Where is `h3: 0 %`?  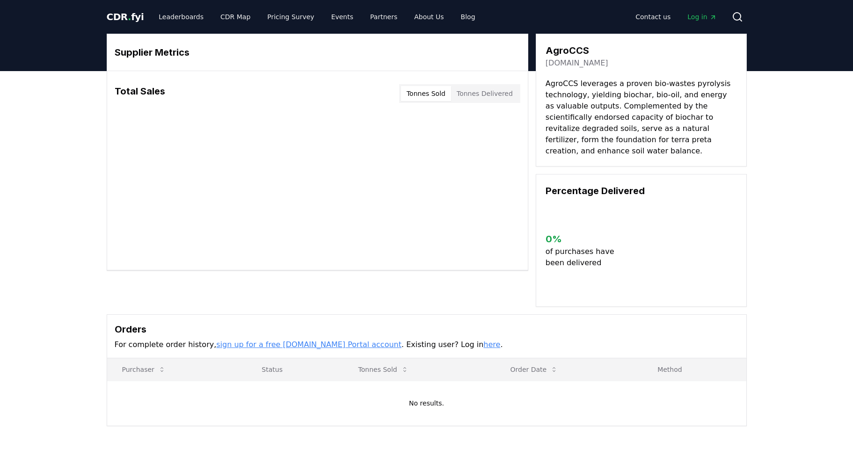
h3: 0 % is located at coordinates (584, 239).